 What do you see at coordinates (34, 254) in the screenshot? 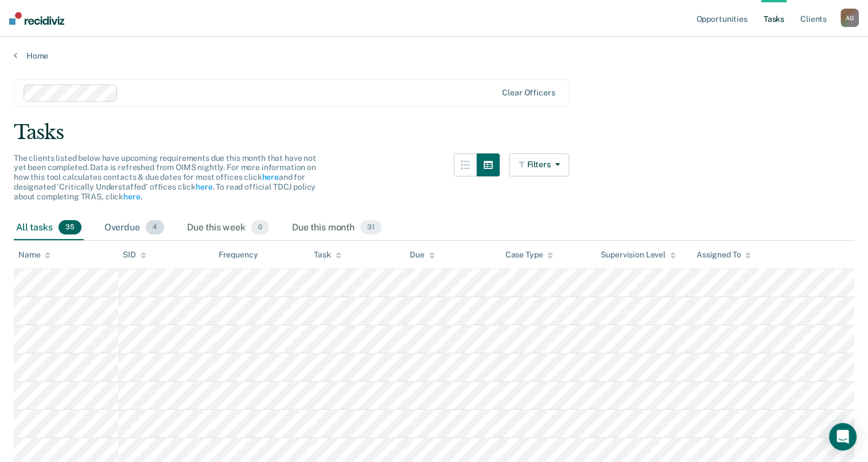
I see `div: Name` at bounding box center [34, 254].